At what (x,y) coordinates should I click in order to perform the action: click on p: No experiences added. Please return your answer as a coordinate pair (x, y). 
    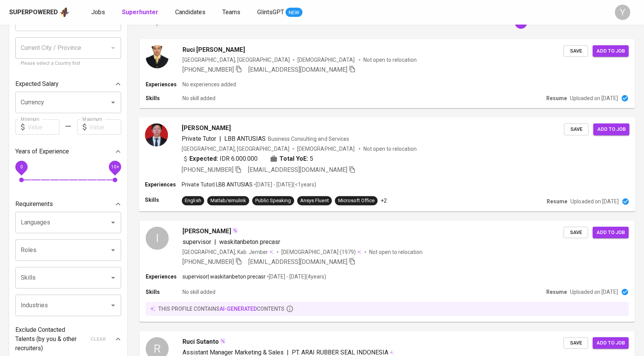
    Looking at the image, I should click on (209, 84).